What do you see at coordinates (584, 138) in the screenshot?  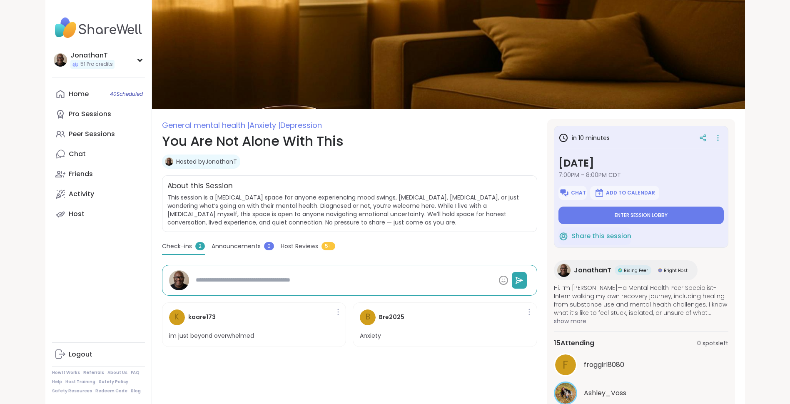 I see `h3: in 10 minutes` at bounding box center [584, 138].